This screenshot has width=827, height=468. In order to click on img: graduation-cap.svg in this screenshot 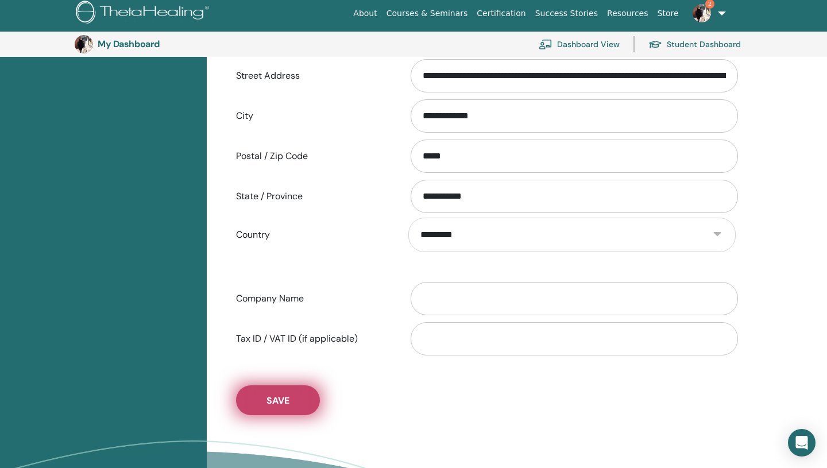, I will do `click(655, 44)`.